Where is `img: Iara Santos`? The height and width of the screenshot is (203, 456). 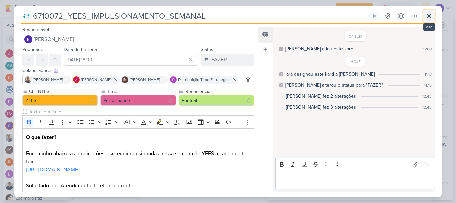
img: Iara Santos is located at coordinates (28, 79).